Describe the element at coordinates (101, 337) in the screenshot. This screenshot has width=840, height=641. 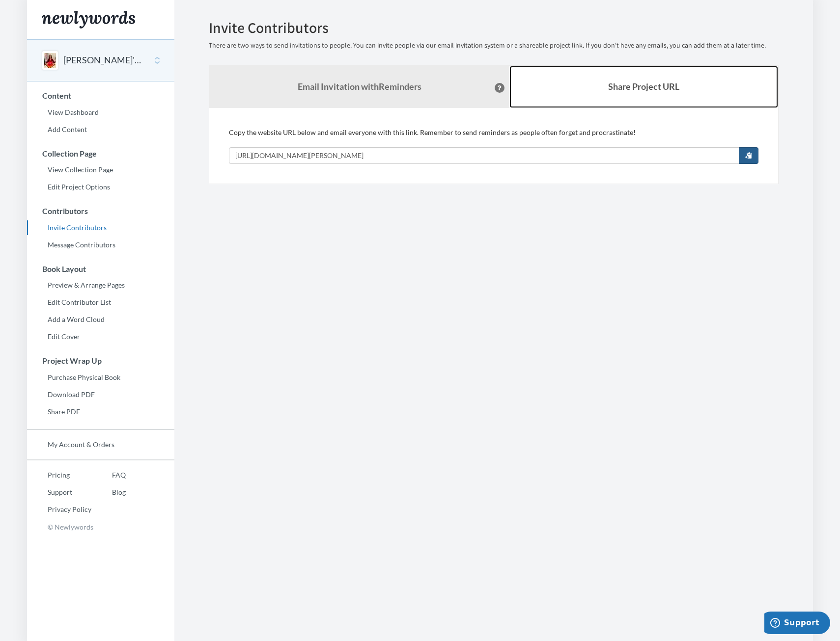
I see `a: Edit Cover` at that location.